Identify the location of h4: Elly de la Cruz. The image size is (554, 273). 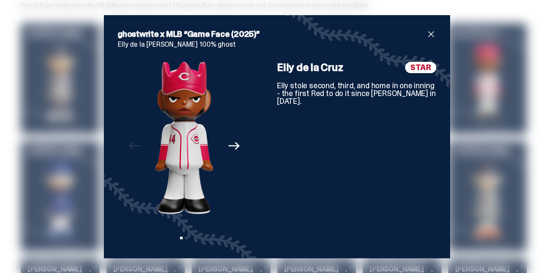
(310, 68).